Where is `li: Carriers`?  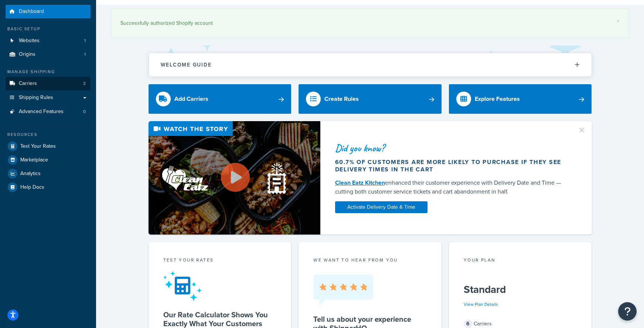 li: Carriers is located at coordinates (48, 84).